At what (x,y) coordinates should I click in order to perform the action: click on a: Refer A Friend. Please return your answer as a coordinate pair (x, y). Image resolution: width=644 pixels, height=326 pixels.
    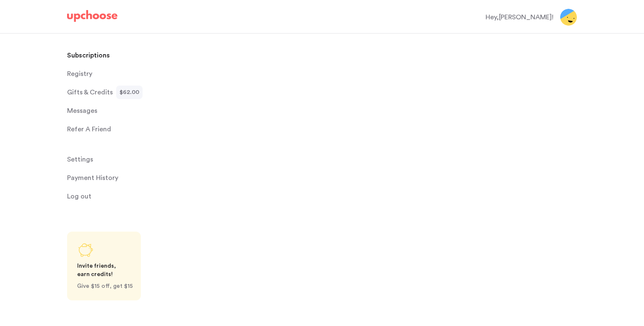
    Looking at the image, I should click on (127, 129).